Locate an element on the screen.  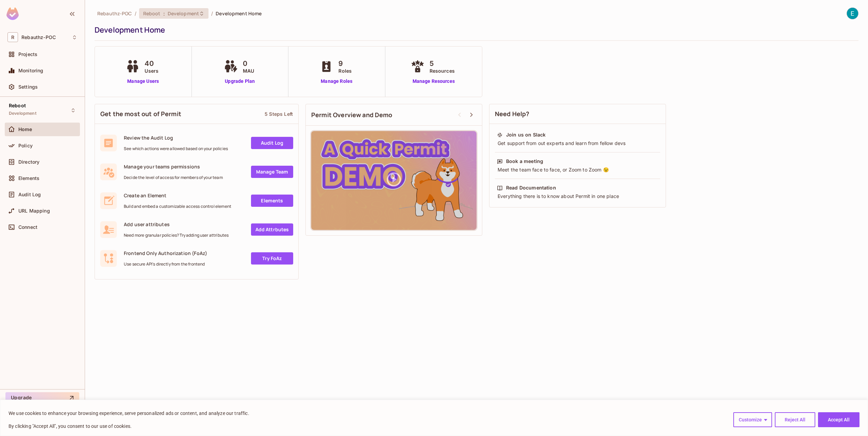
p: We use cookies to enhance your browsing experience, serve personalized ads or content, and analyz... is located at coordinates (129, 414).